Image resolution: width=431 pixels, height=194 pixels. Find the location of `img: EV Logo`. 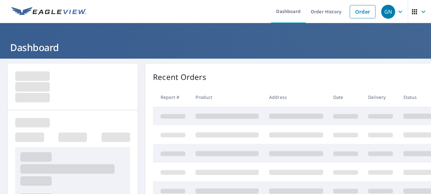

img: EV Logo is located at coordinates (49, 12).